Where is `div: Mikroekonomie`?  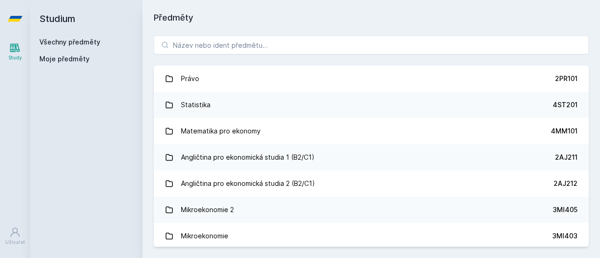
div: Mikroekonomie is located at coordinates (204, 236).